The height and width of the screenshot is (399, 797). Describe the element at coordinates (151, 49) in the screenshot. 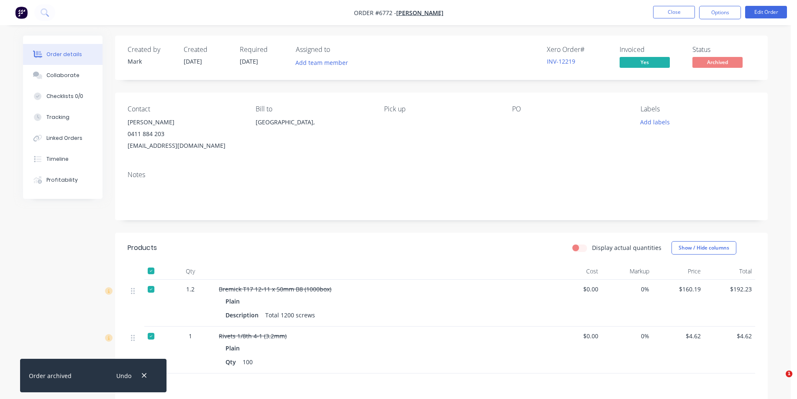

I see `div: Created by` at that location.